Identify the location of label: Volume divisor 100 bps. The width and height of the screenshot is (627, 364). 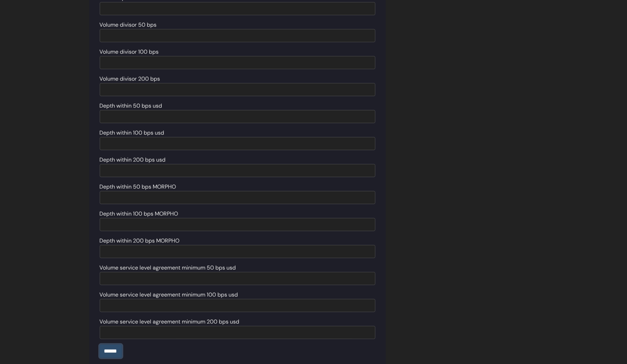
(129, 52).